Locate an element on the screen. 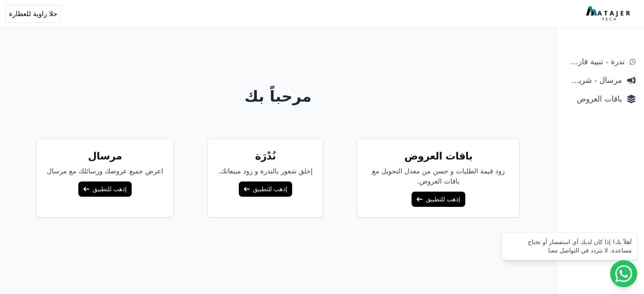 The image size is (644, 294). span: ندرة - تنبية قارب علي النفاذ is located at coordinates (594, 62).